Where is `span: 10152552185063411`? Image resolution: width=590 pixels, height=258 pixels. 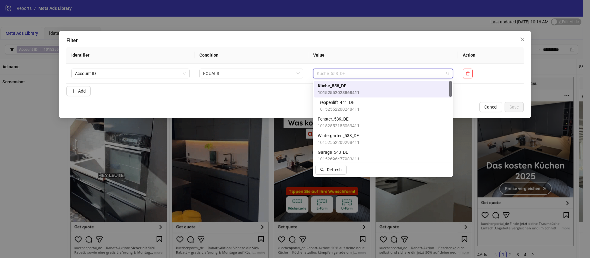
span: 10152552185063411 is located at coordinates (339, 126).